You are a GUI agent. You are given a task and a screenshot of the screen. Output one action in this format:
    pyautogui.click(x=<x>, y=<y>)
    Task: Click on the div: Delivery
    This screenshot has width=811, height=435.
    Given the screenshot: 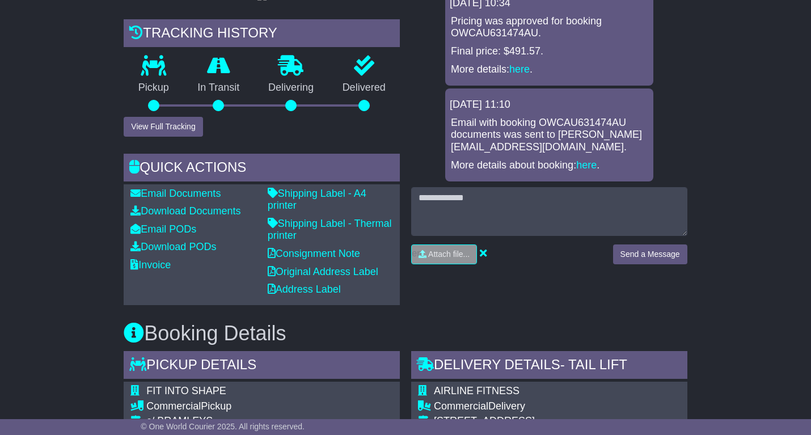 What is the action you would take?
    pyautogui.click(x=557, y=407)
    